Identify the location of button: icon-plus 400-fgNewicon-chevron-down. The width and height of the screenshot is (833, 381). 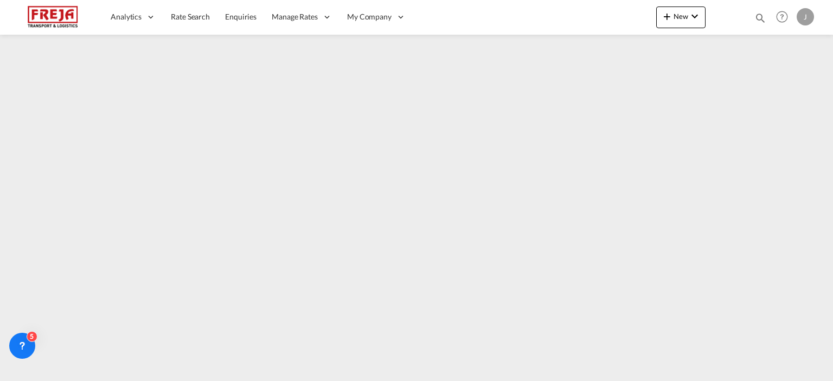
(681, 17).